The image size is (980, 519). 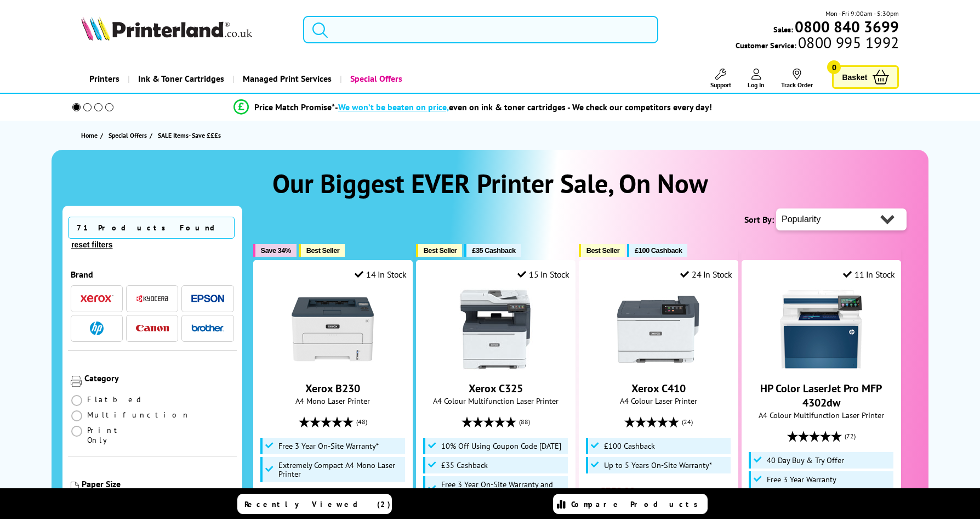 I want to click on img: Kyocera, so click(x=152, y=298).